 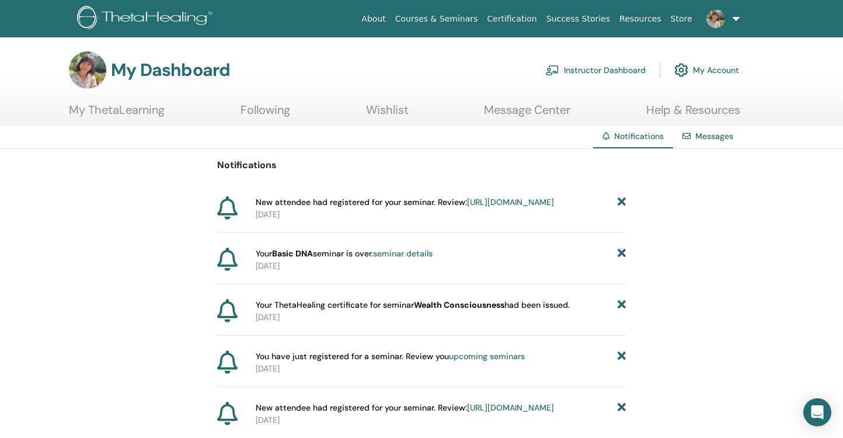 I want to click on a: About, so click(x=373, y=19).